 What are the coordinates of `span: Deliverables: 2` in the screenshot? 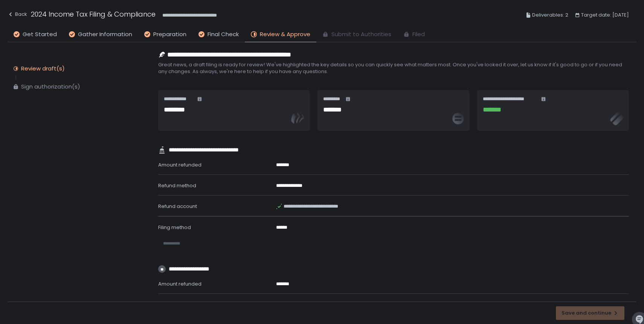 It's located at (551, 15).